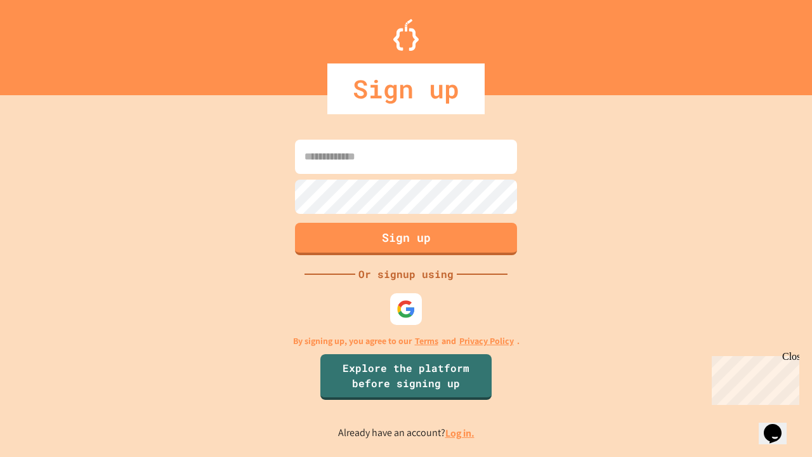  I want to click on button: Sign up, so click(406, 238).